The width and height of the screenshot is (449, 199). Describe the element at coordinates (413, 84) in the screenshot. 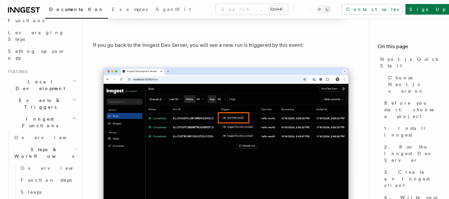

I see `a: Choose Next.js version` at that location.